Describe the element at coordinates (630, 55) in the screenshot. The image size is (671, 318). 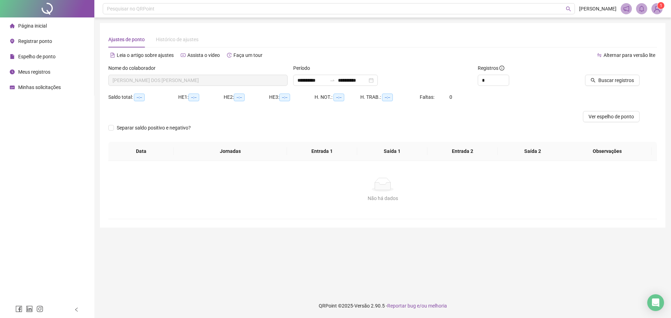
I see `span: Alternar para versão lite` at that location.